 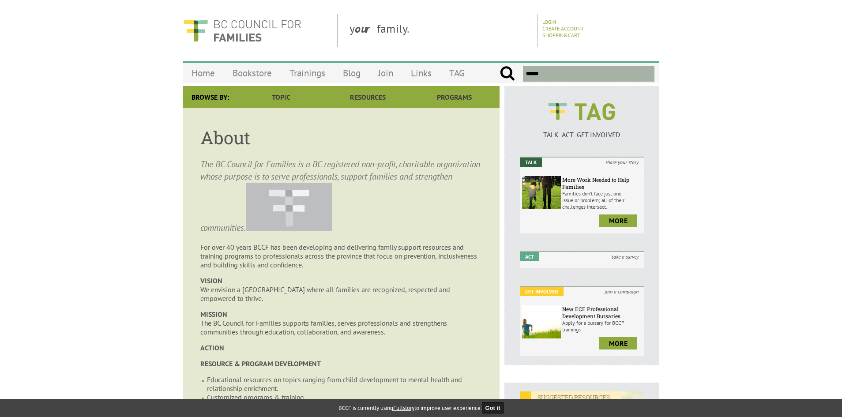 What do you see at coordinates (307, 73) in the screenshot?
I see `a: Trainings` at bounding box center [307, 73].